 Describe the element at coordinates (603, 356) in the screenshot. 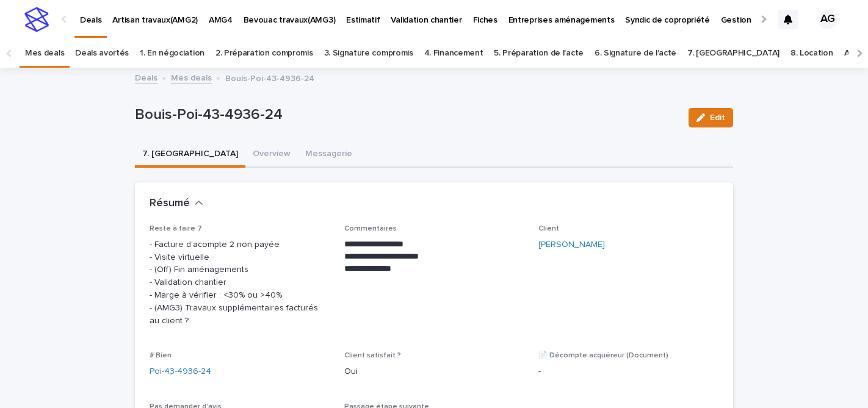

I see `span: 📄 Décompte acquéreur (Document)` at that location.